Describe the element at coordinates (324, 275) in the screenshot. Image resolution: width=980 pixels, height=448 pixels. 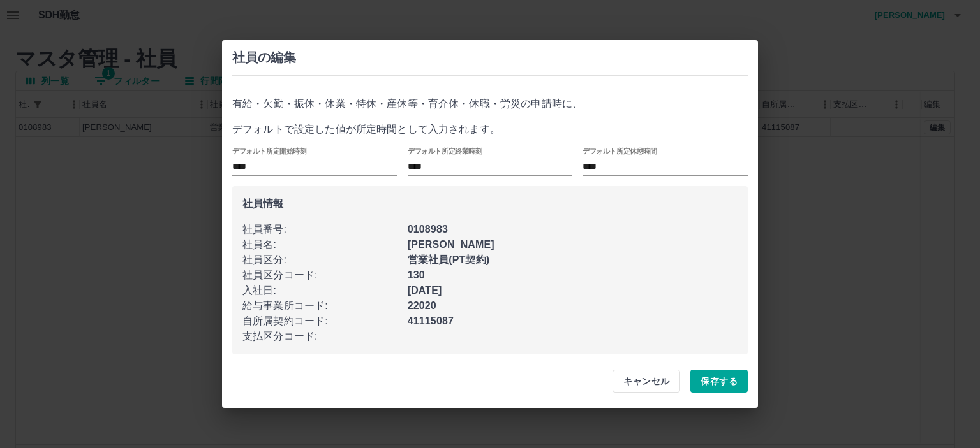
I see `p: 社員区分コード :` at that location.